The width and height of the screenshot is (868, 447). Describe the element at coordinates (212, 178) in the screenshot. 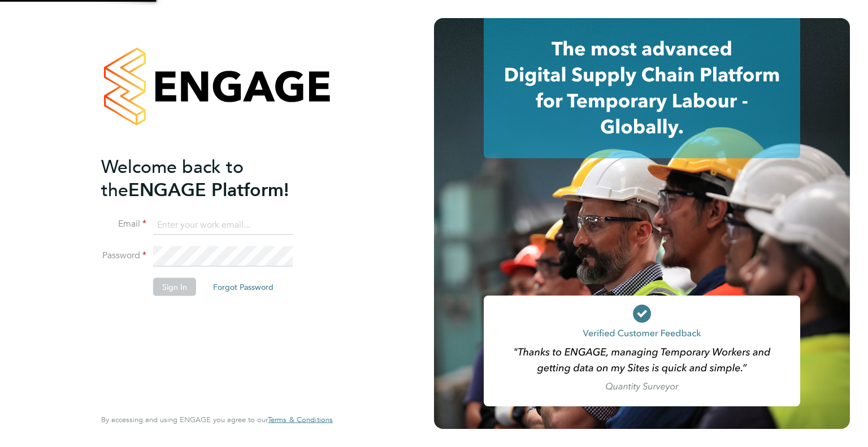

I see `h2: ENGAGE Platform!` at that location.